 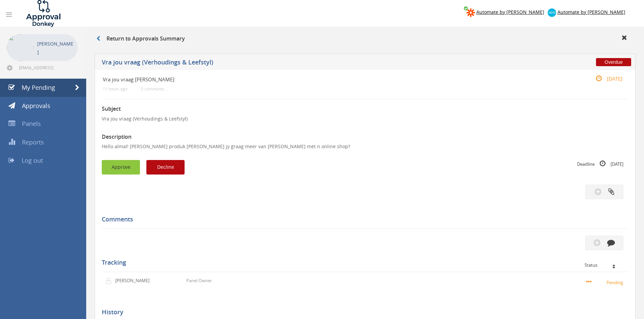 I want to click on div: Status, so click(x=603, y=265).